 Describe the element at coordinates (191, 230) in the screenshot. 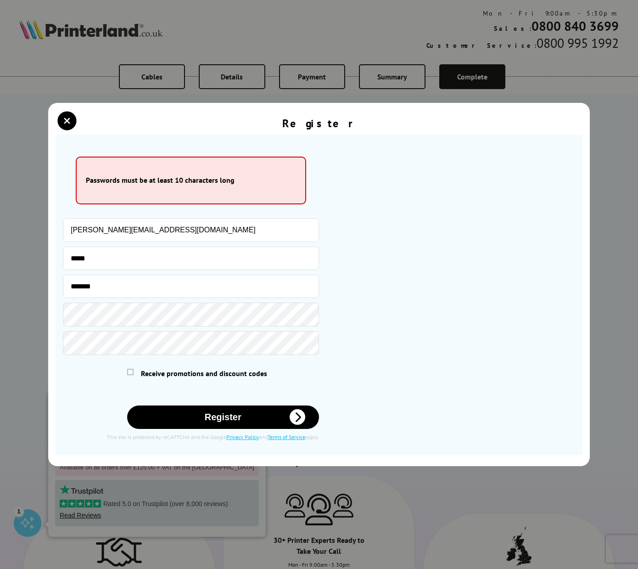

I see `input: Email` at that location.